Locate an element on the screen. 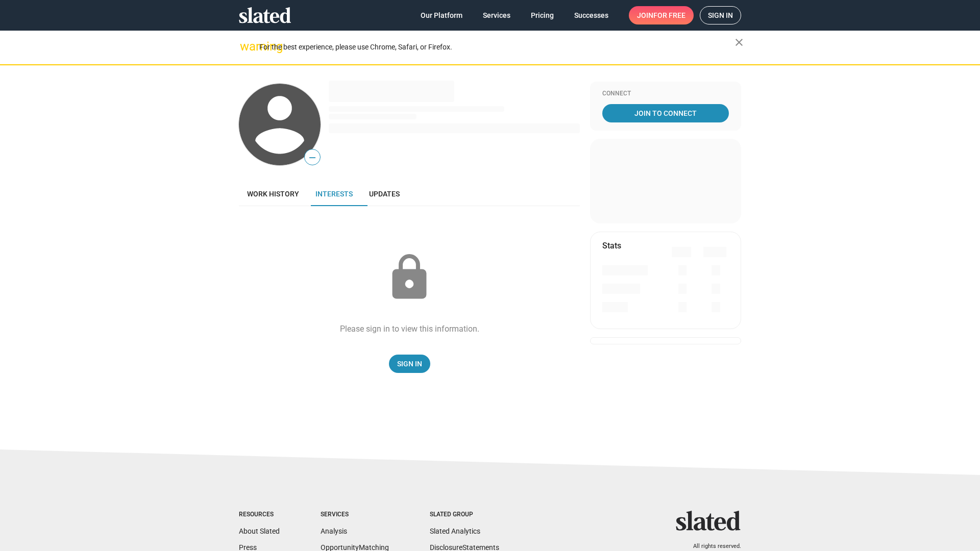 This screenshot has height=551, width=980. mat-card-title: Stats is located at coordinates (611, 245).